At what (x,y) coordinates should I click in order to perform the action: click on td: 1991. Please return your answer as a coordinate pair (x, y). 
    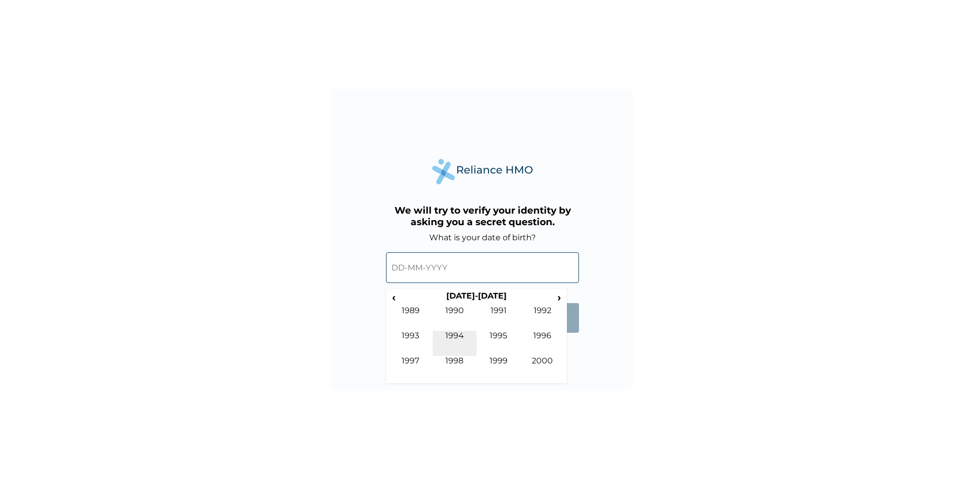
    Looking at the image, I should click on (498, 318).